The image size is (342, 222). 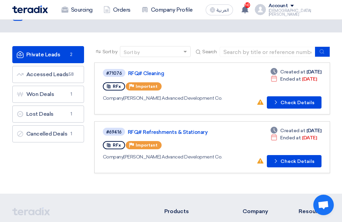 What do you see at coordinates (219, 10) in the screenshot?
I see `button: العربية` at bounding box center [219, 10].